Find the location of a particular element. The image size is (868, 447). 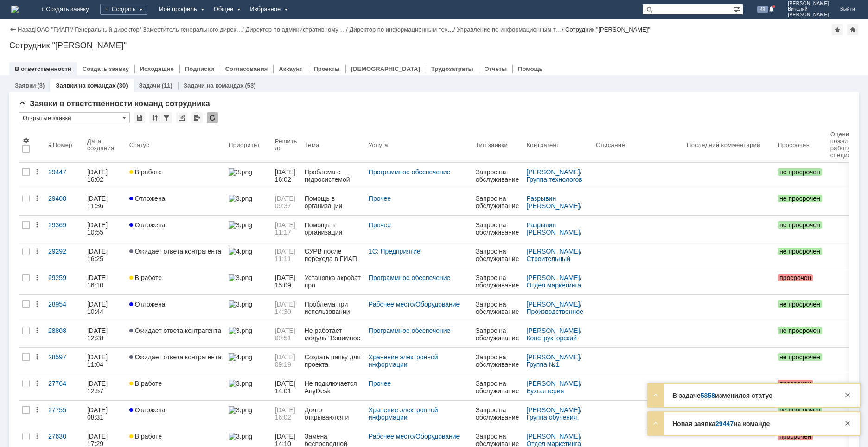

a: Директор по административному … is located at coordinates (296, 29).